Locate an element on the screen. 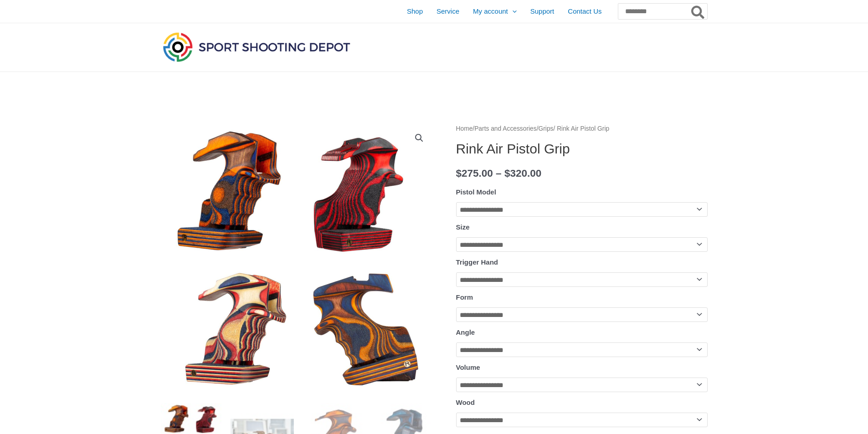 The width and height of the screenshot is (868, 434). img: Sport Shooting Depot is located at coordinates (256, 47).